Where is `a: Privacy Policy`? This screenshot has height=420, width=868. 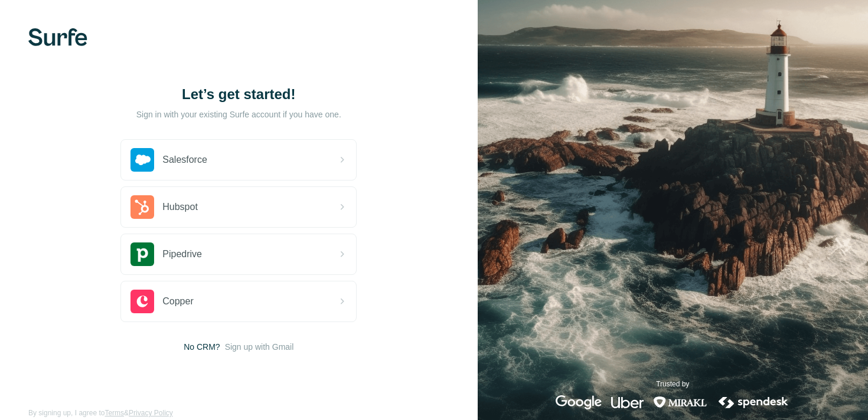
a: Privacy Policy is located at coordinates (151, 413).